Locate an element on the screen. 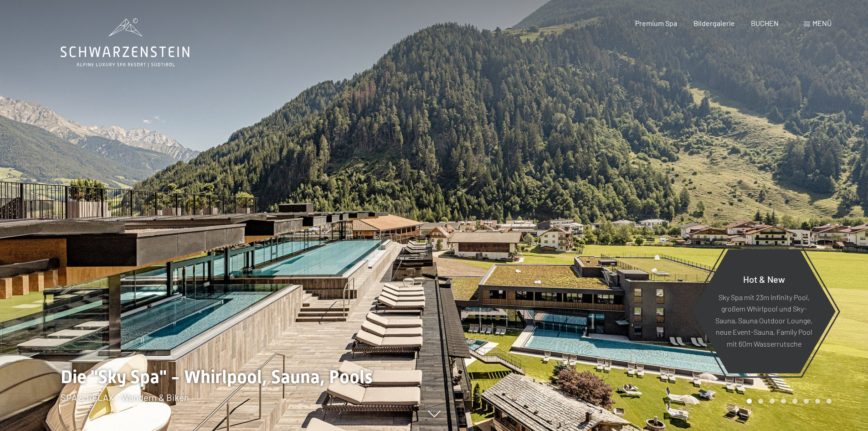  div: Carousel Page 3 is located at coordinates (772, 401).